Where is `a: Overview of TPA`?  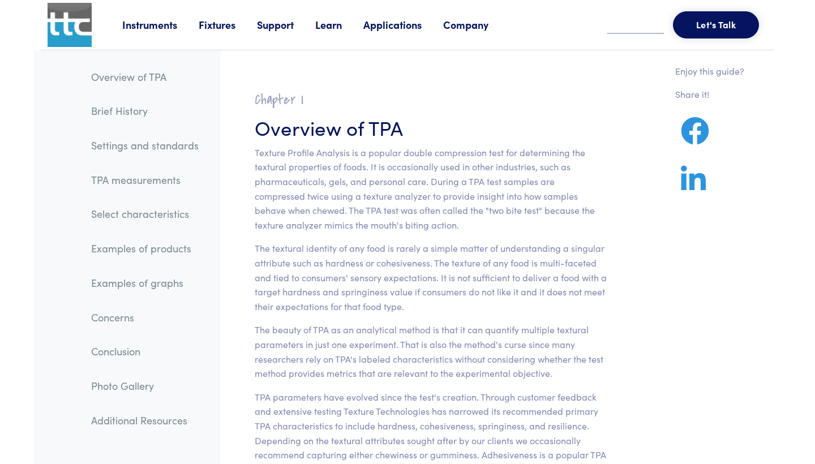
a: Overview of TPA is located at coordinates (145, 77).